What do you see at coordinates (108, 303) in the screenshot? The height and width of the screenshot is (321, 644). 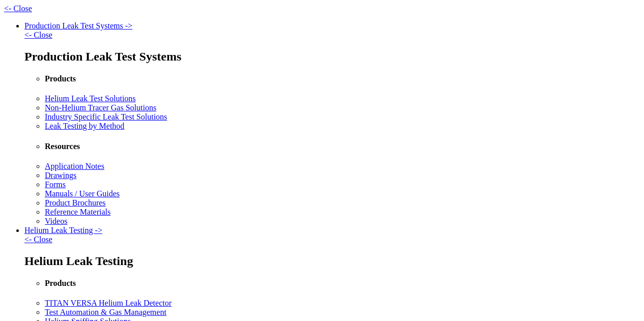 I see `a: TITAN VERSA Helium Leak Detector` at bounding box center [108, 303].